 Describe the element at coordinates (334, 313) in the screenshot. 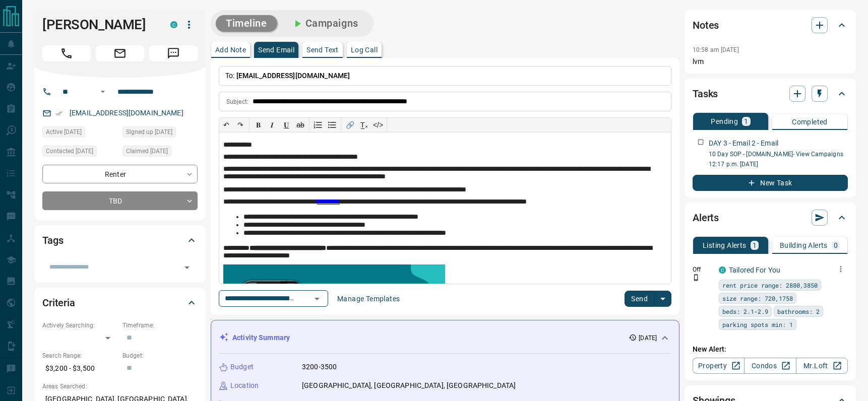

I see `img: enhanced_demo.jpg` at that location.